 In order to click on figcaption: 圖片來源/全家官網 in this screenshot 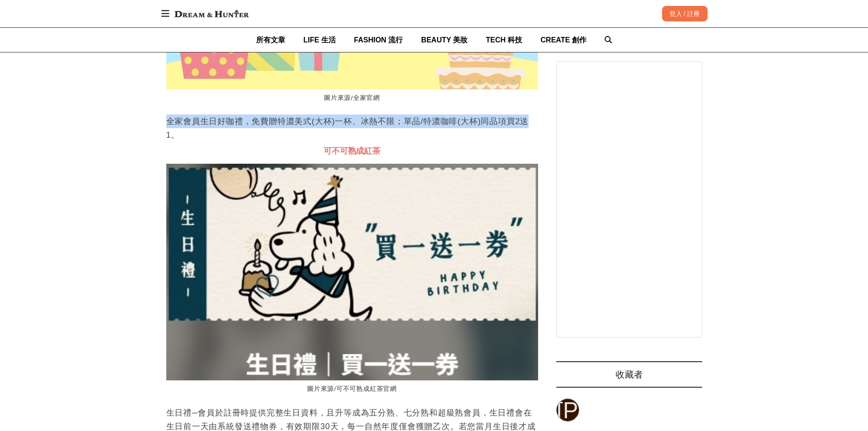, I will do `click(352, 98)`.